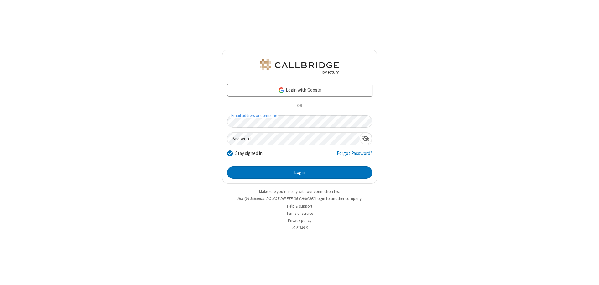 The width and height of the screenshot is (599, 285). I want to click on img: QA Selenium DO NOT DELETE OR CHANGE, so click(300, 67).